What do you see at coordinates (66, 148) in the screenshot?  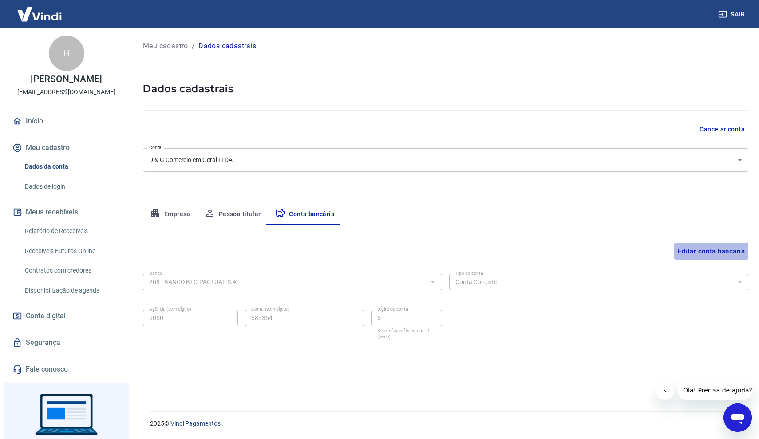 I see `button: Meu cadastro` at bounding box center [66, 148].